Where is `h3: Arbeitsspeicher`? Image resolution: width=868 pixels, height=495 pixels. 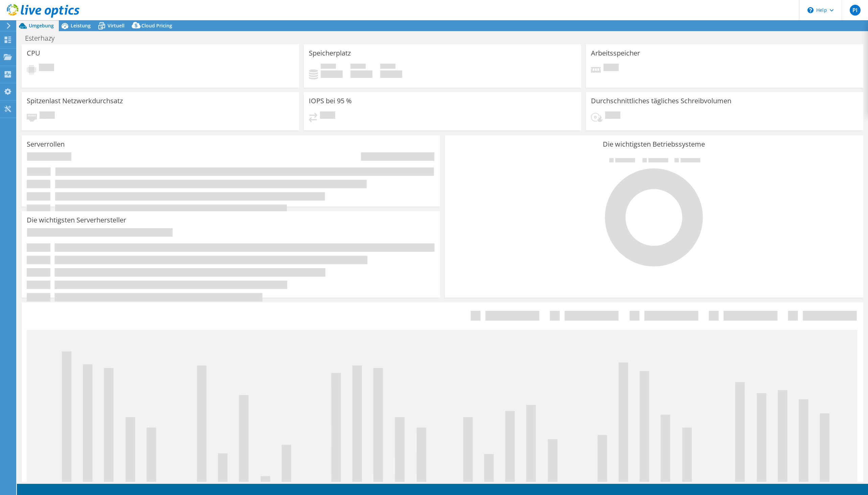
h3: Arbeitsspeicher is located at coordinates (615, 53).